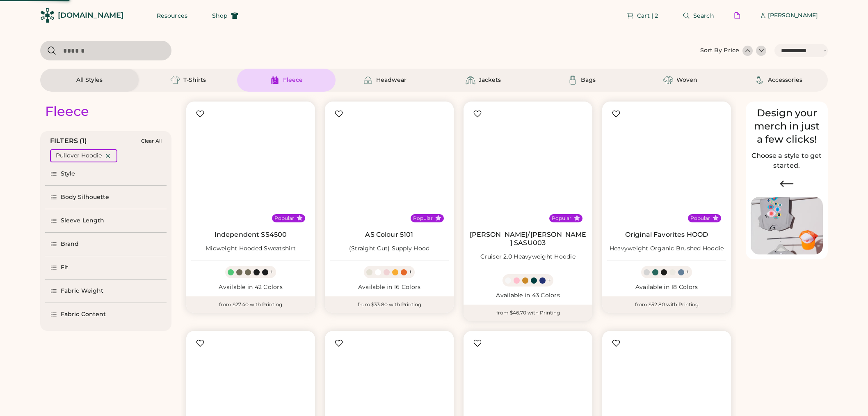 This screenshot has height=416, width=868. I want to click on button: Search, so click(698, 16).